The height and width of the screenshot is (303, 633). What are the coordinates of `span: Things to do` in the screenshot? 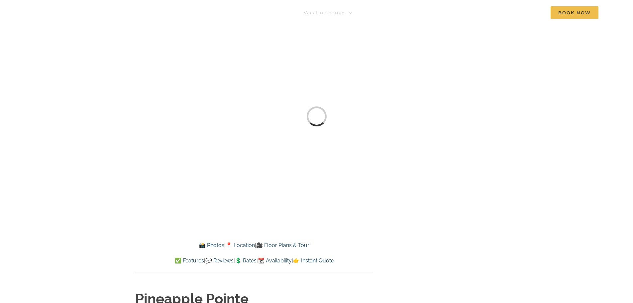 It's located at (384, 13).